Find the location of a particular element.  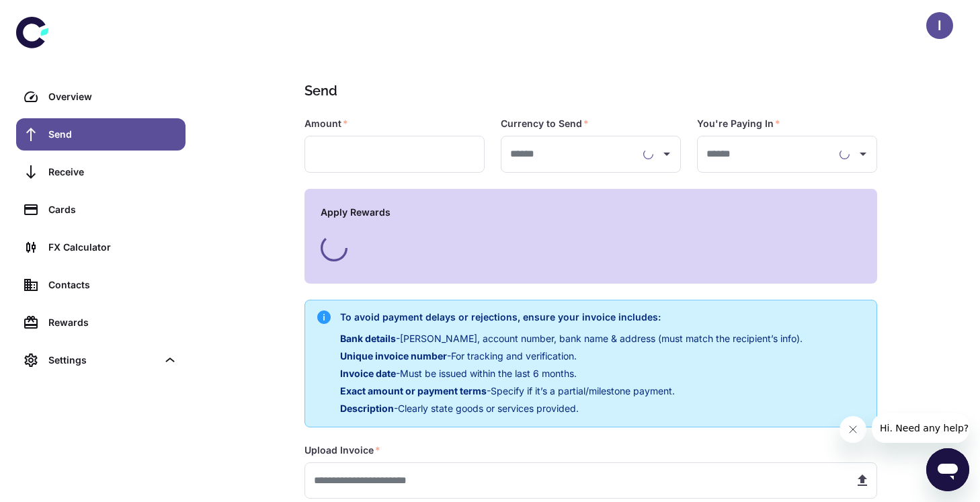

div: I is located at coordinates (940, 26).